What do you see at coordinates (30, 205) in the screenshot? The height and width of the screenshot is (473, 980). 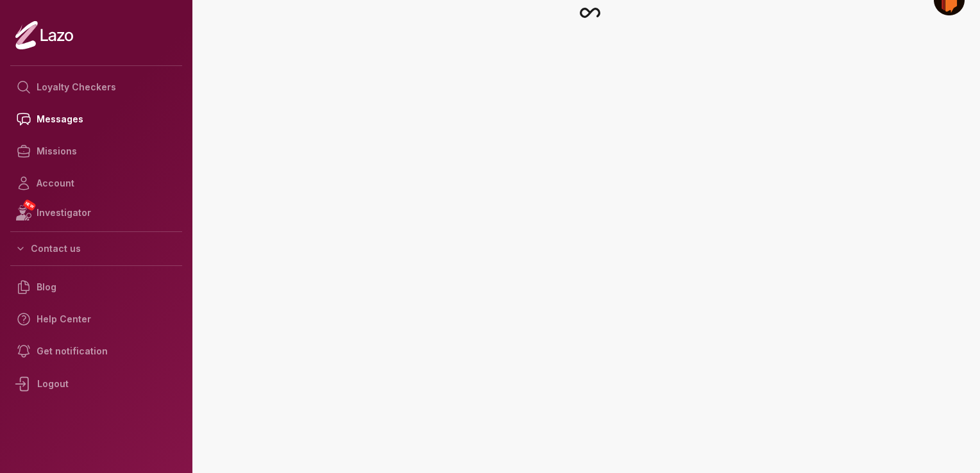 I see `span: NEW` at bounding box center [30, 205].